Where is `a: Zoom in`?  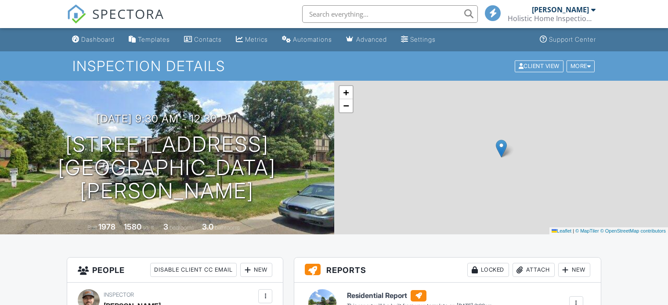 a: Zoom in is located at coordinates (346, 93).